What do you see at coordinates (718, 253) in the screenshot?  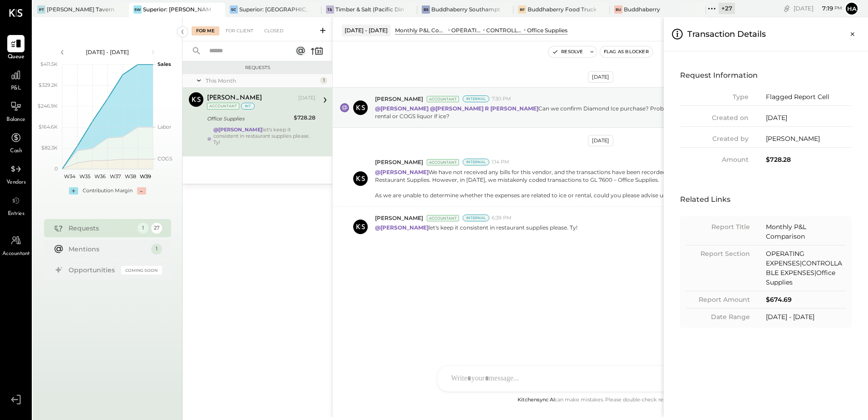 I see `div: Report Section` at bounding box center [718, 253].